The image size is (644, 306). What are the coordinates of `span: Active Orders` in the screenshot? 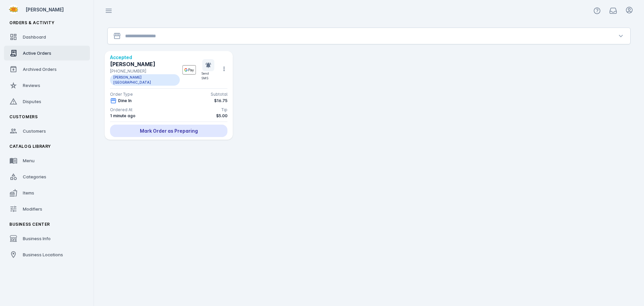 It's located at (37, 53).